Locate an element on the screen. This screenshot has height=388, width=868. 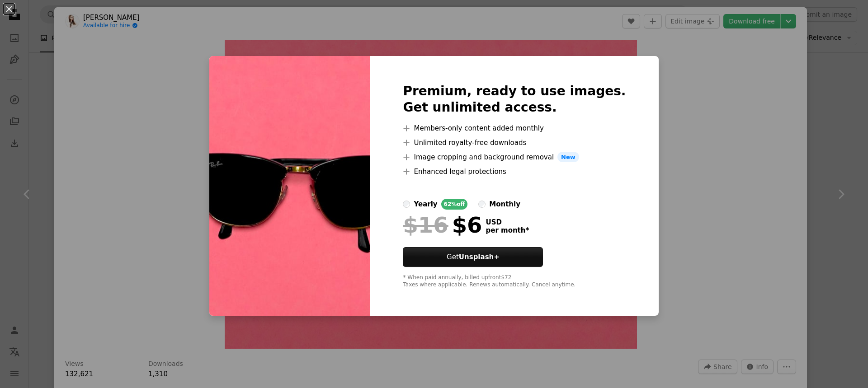
div: 62% off is located at coordinates (454, 204).